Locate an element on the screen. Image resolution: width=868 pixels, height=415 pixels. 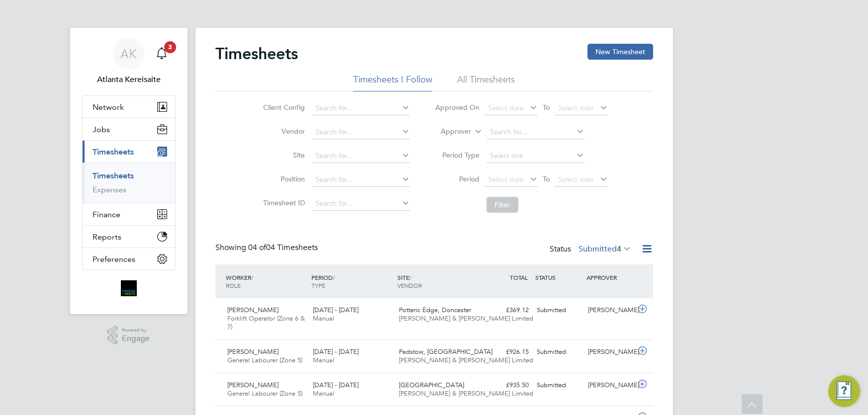
span: Preferences is located at coordinates (114, 259).